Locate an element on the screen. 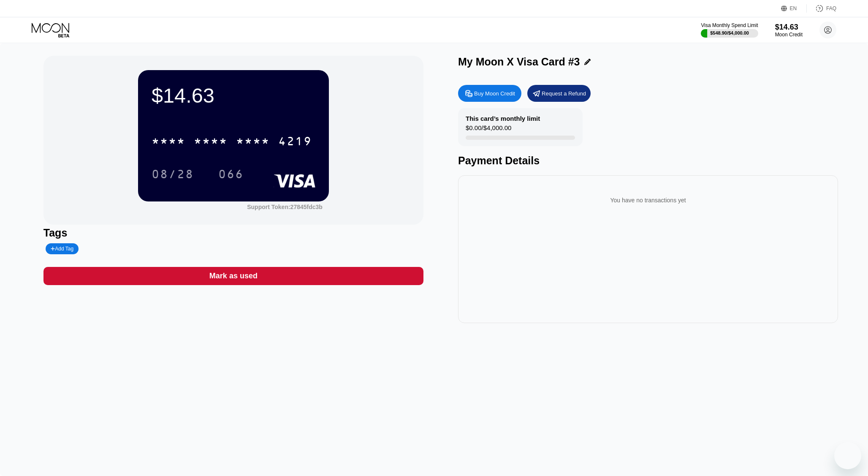 This screenshot has height=476, width=868. div: My Moon X Visa Card #3 is located at coordinates (519, 61).